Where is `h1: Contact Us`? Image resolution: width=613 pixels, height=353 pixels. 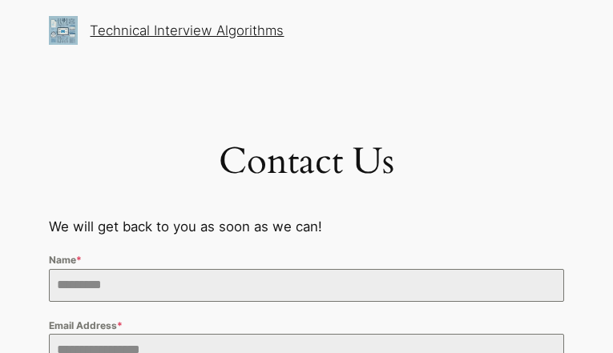 h1: Contact Us is located at coordinates (306, 162).